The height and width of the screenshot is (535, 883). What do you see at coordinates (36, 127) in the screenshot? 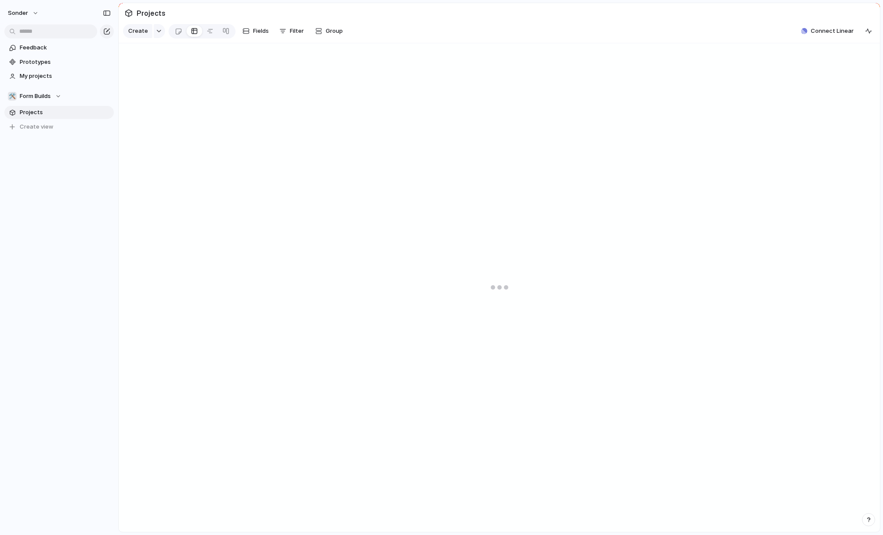
I see `span: Create view` at bounding box center [36, 127].